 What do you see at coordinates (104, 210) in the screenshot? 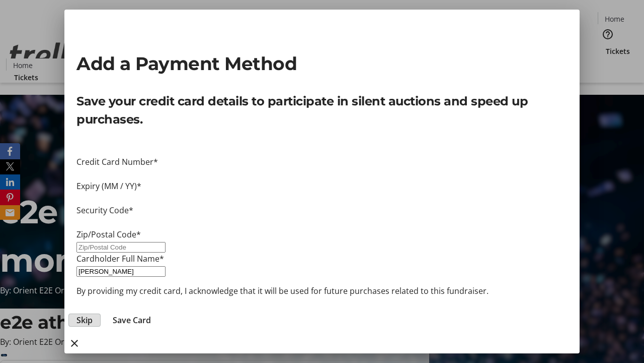
I see `label: Security Code*` at bounding box center [104, 210].